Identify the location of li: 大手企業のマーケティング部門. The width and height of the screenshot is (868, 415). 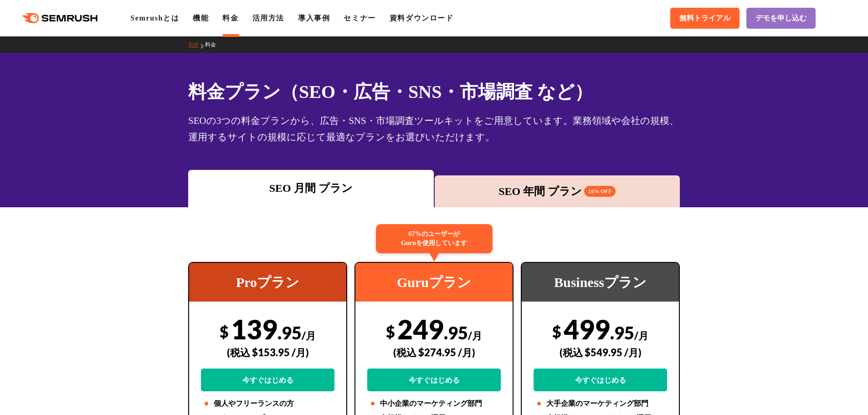
(600, 404).